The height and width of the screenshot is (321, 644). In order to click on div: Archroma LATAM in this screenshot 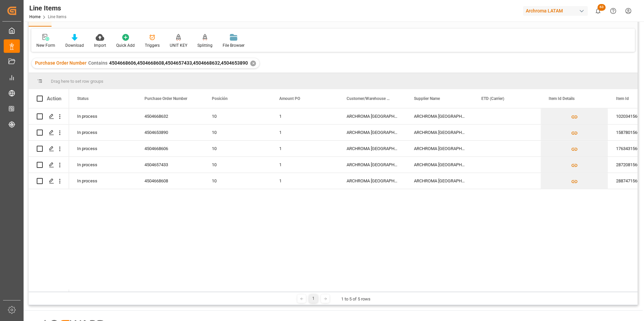, I will do `click(555, 11)`.